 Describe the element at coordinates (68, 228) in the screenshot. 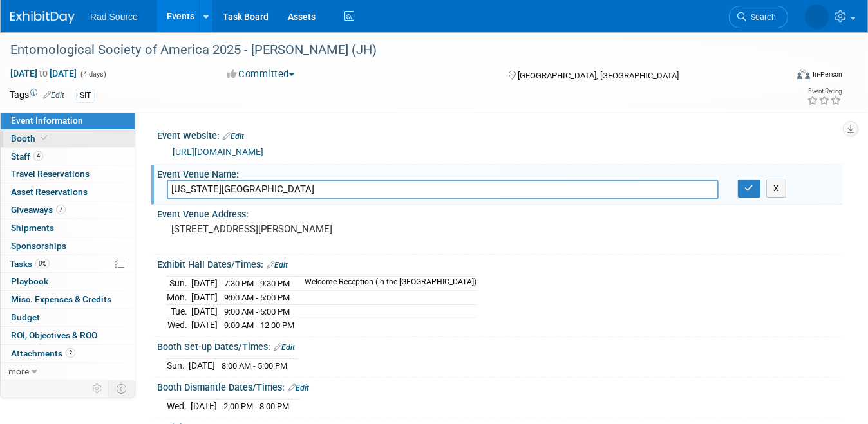

I see `a: Shipments` at that location.